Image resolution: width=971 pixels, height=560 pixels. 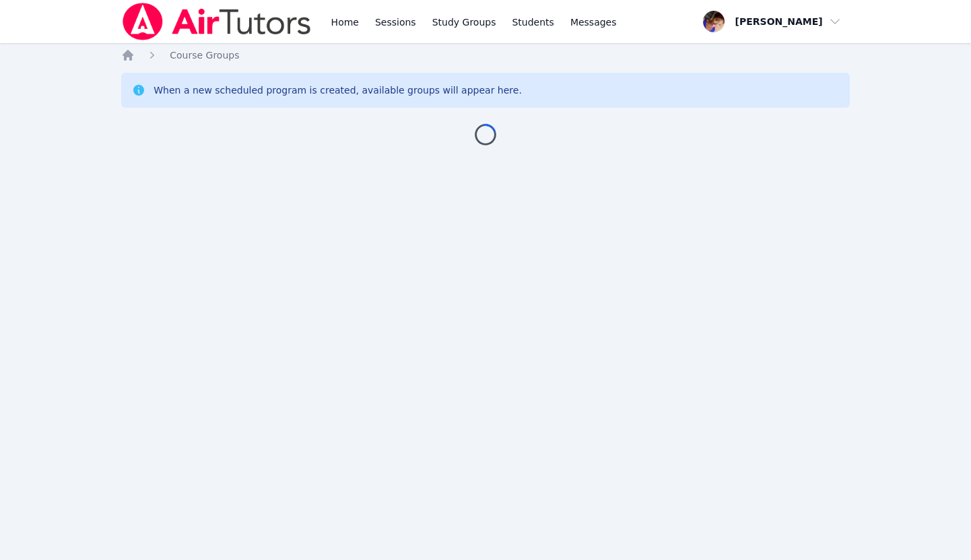 I want to click on a: Course Groups, so click(x=204, y=55).